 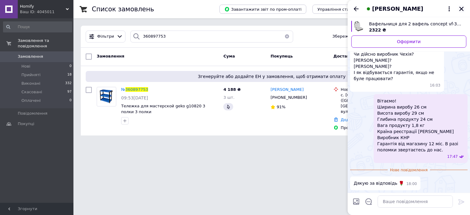 I want to click on span: Покупці, so click(x=26, y=124).